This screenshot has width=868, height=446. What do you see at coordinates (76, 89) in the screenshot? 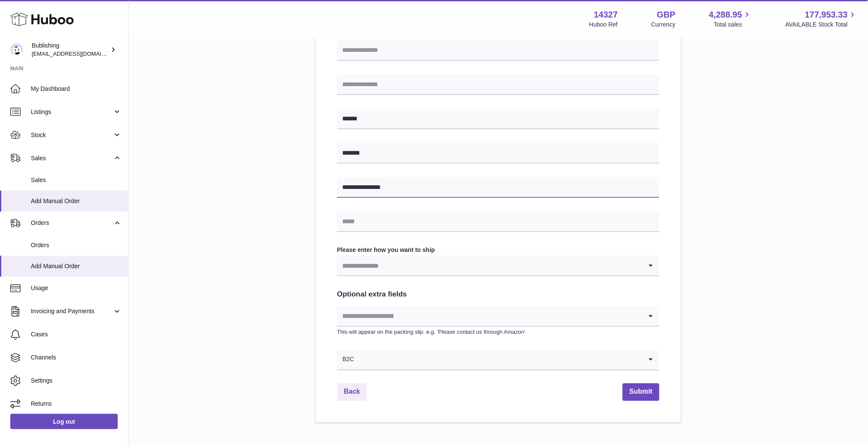
I see `span: My Dashboard` at bounding box center [76, 89].